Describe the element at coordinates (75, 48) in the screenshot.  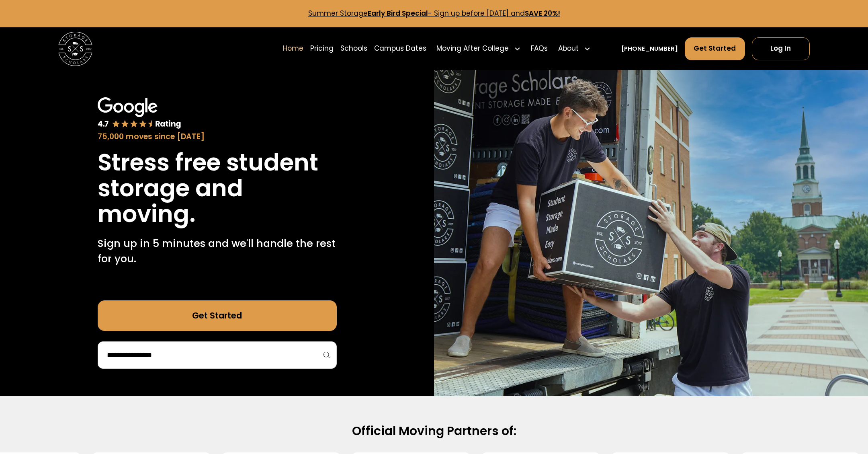
I see `img: Storage Scholars main logo` at that location.